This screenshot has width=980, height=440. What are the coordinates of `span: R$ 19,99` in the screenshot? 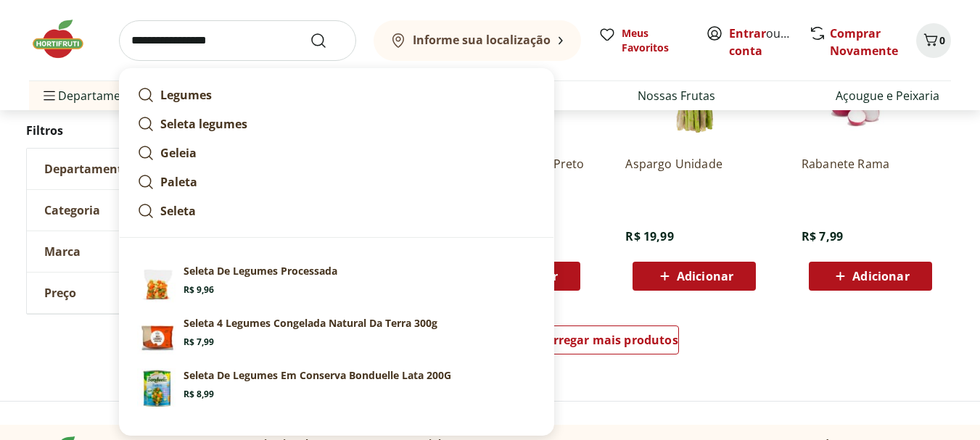 It's located at (649, 237).